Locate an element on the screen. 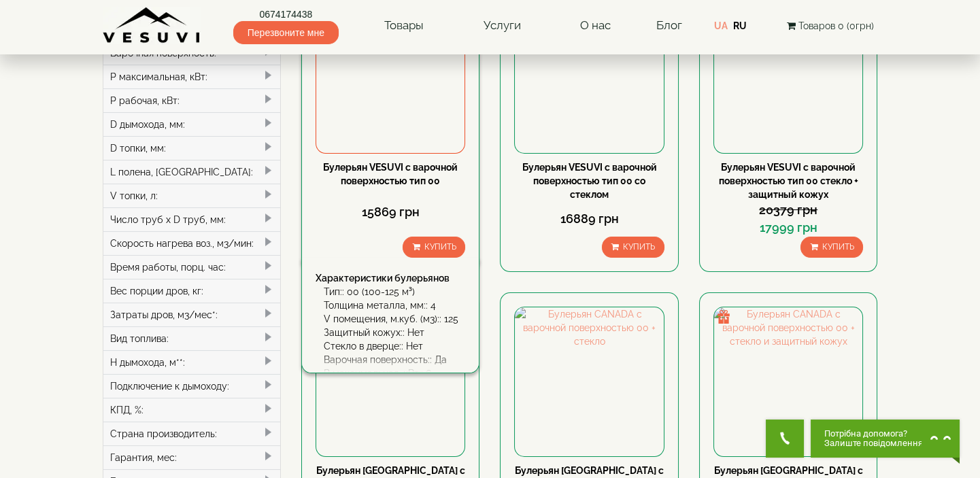  div: Вид топлива: is located at coordinates (192, 338).